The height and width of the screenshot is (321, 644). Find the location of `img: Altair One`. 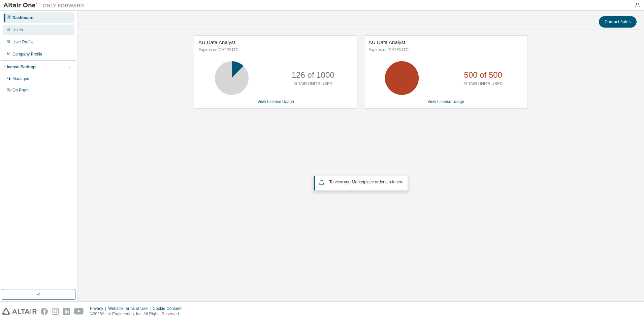

img: Altair One is located at coordinates (46, 5).